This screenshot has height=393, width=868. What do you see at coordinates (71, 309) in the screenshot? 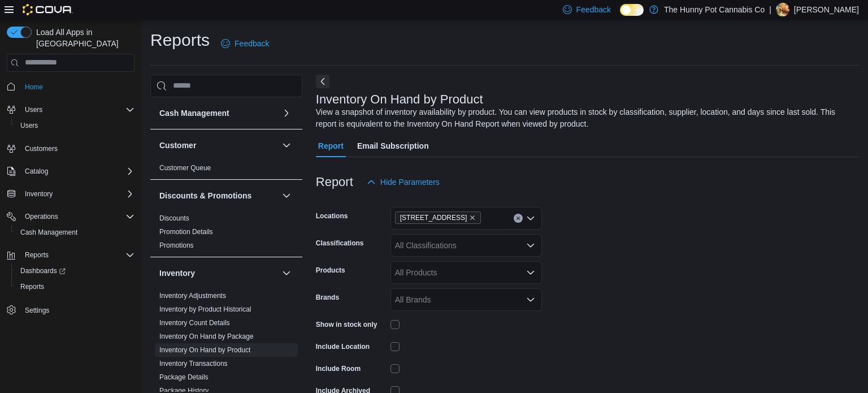
I see `button: Settings` at bounding box center [71, 309].